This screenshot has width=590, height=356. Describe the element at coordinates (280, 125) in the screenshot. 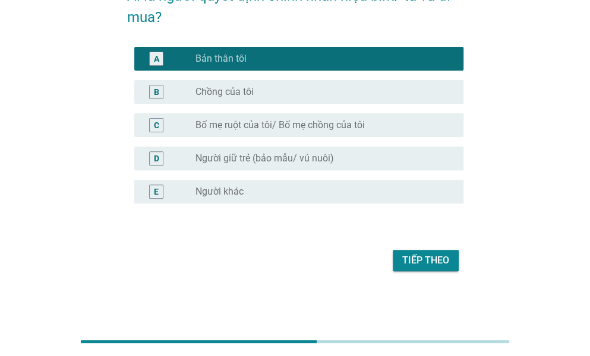

I see `label: Bố mẹ ruột của tôi/ Bố mẹ chồng của tôi` at that location.